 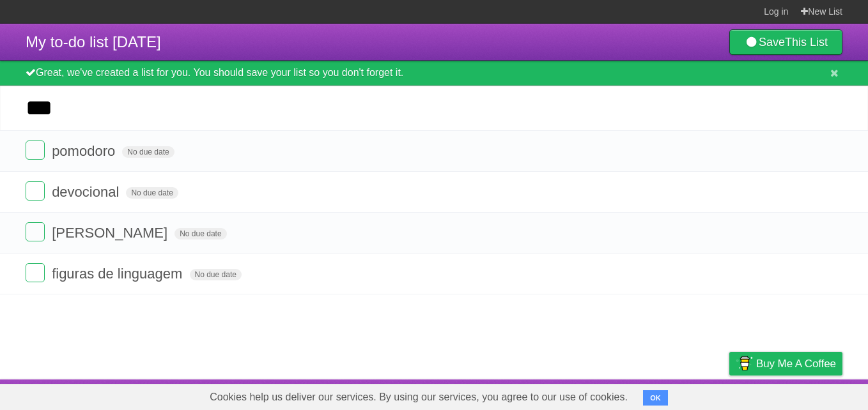 I want to click on a: SaveThis List, so click(x=786, y=42).